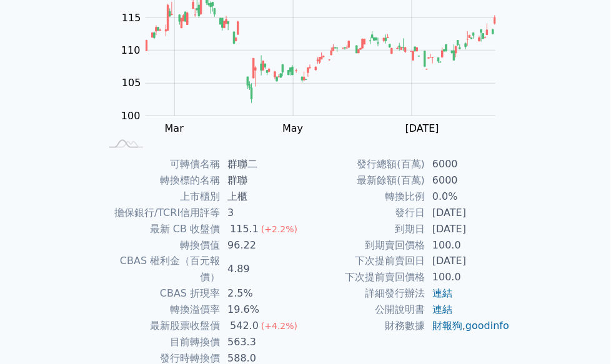  I want to click on td: 轉換比例, so click(365, 197).